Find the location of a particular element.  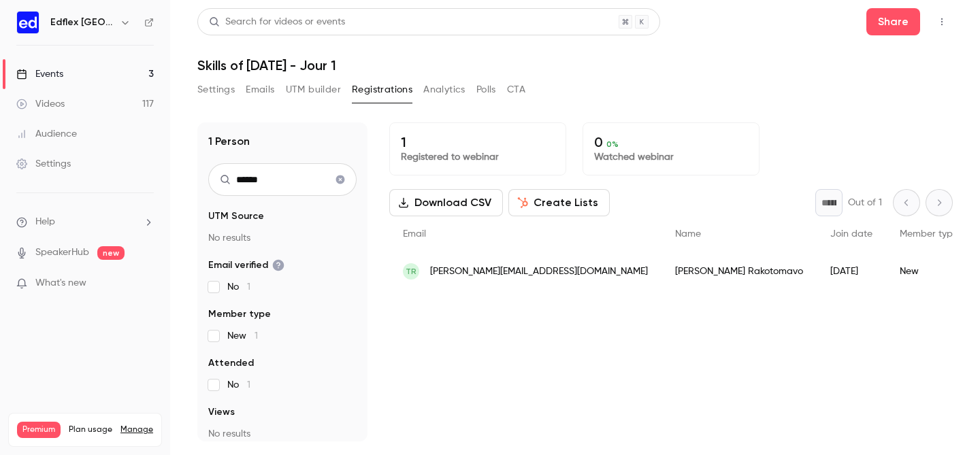

button: UTM builder is located at coordinates (313, 90).